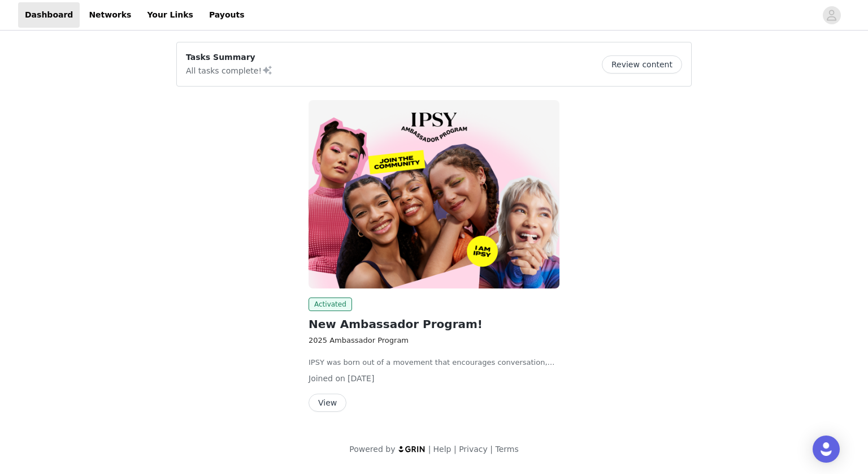 This screenshot has width=868, height=474. Describe the element at coordinates (372, 449) in the screenshot. I see `span: Powered by` at that location.